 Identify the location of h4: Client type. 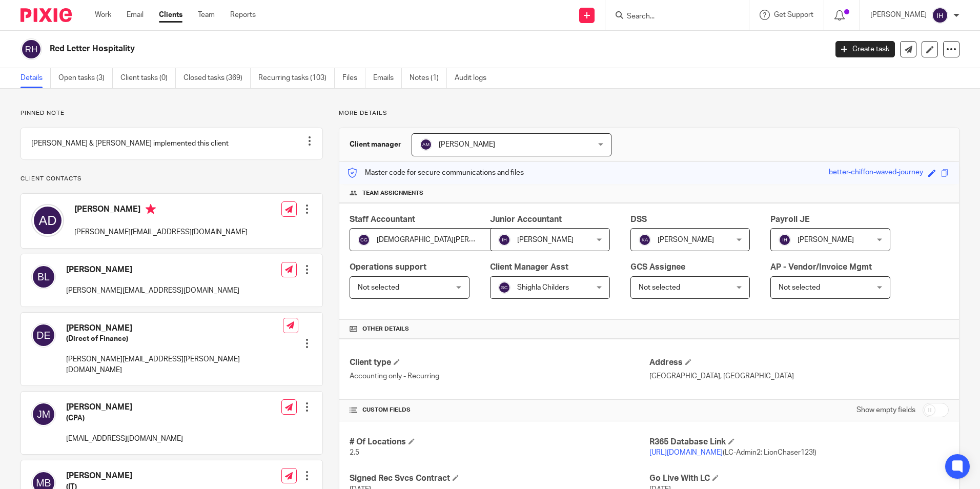
(499, 363).